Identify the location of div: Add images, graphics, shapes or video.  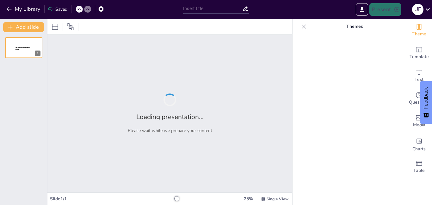
(419, 121).